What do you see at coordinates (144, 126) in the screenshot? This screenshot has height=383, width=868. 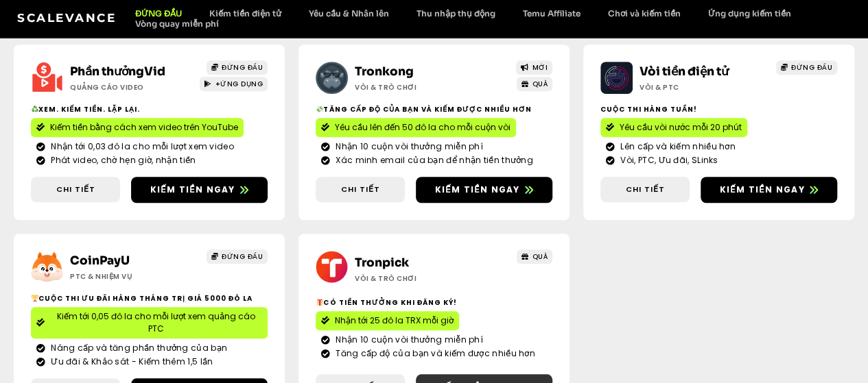 I see `font: Kiếm tiền bằng cách xem video trên YouTube` at bounding box center [144, 126].